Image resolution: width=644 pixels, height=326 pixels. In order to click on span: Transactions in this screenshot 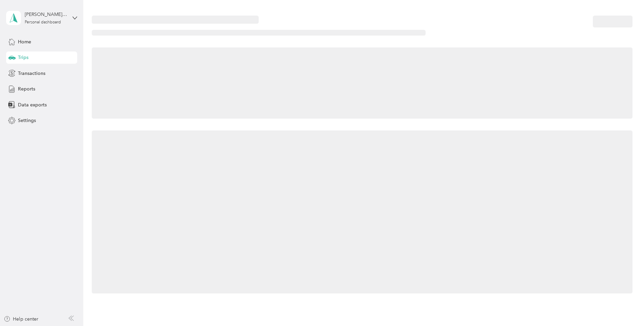, I will do `click(31, 73)`.